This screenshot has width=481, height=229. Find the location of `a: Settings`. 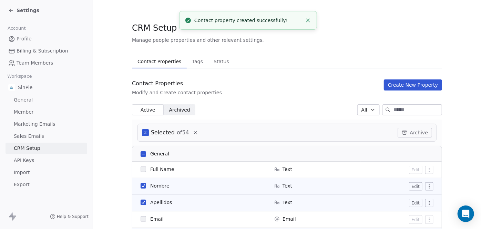

a: Settings is located at coordinates (24, 10).